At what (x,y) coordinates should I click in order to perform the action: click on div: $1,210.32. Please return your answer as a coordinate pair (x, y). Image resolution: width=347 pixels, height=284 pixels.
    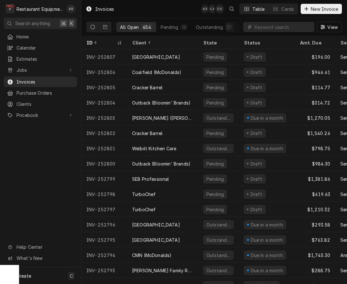
    Looking at the image, I should click on (315, 209).